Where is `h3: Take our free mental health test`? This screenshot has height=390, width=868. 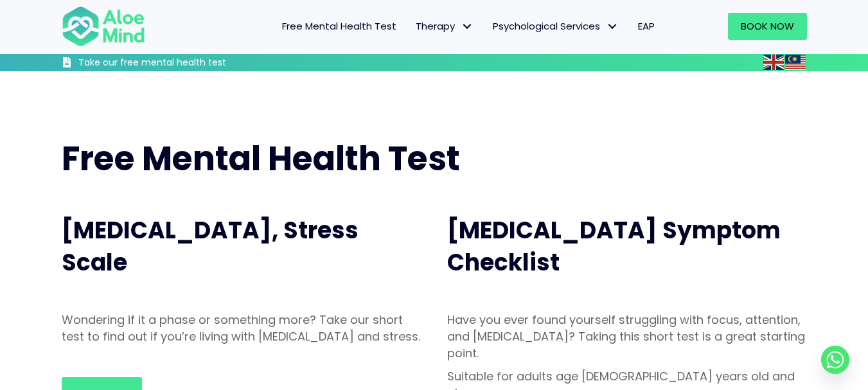 h3: Take our free mental health test is located at coordinates (187, 63).